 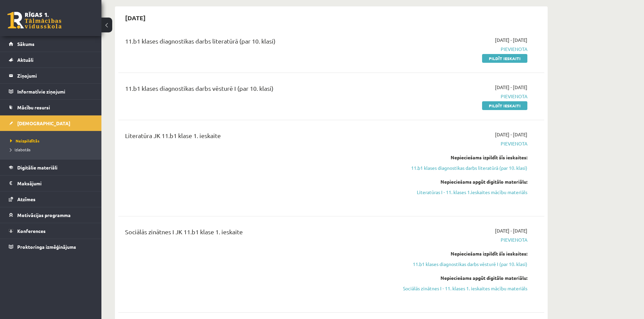 I want to click on span: Digitālie materiāli, so click(x=37, y=167).